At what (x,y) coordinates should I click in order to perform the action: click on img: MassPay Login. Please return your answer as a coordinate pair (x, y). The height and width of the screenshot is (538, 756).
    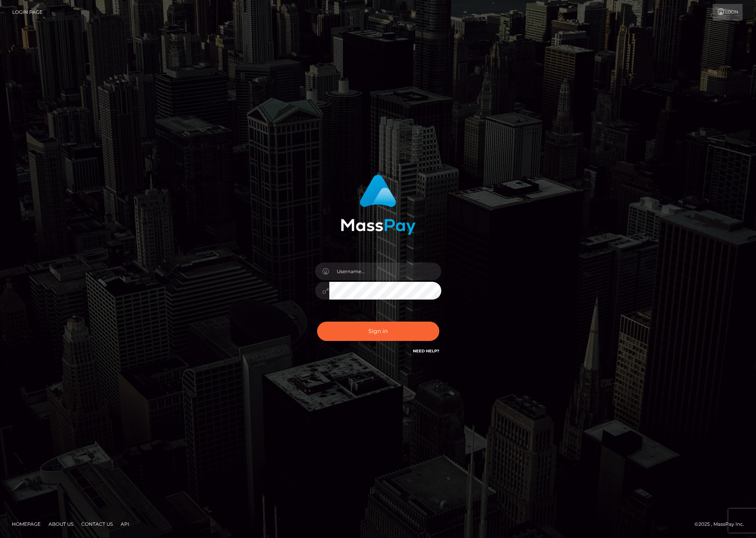
    Looking at the image, I should click on (378, 204).